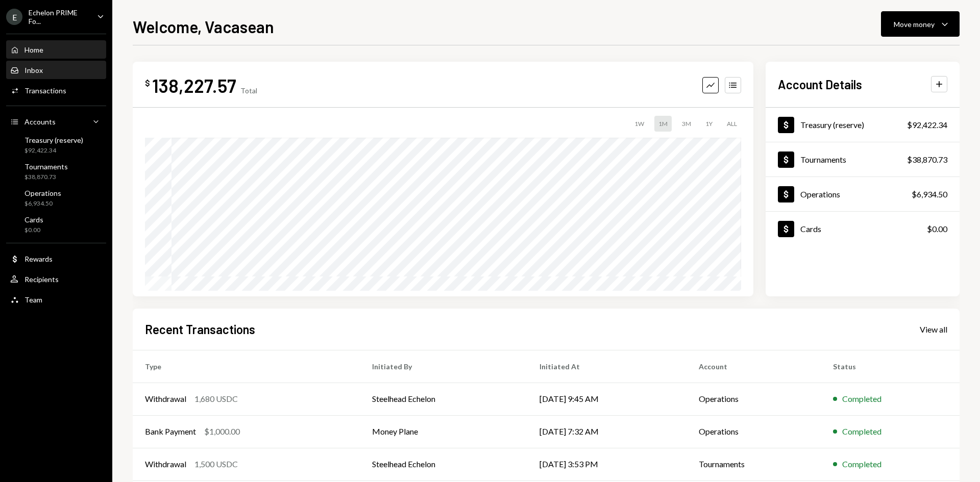  I want to click on div: Echelon PRIME Fo..., so click(59, 17).